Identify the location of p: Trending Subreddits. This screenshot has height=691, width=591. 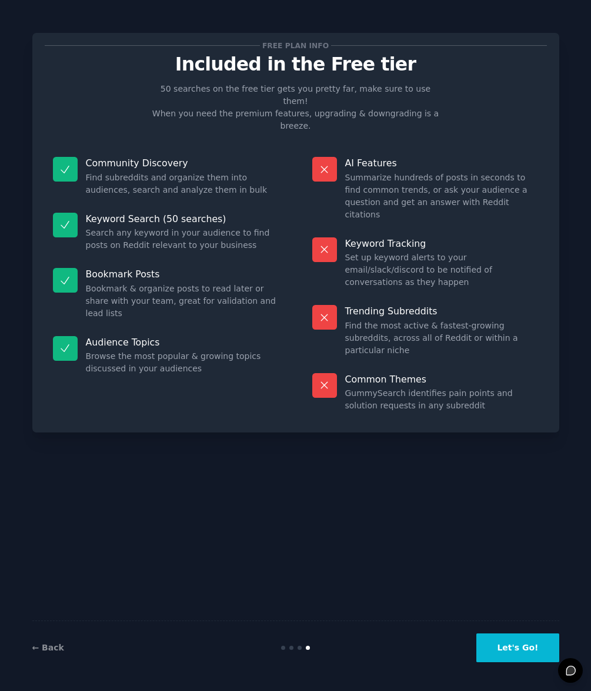
(441, 311).